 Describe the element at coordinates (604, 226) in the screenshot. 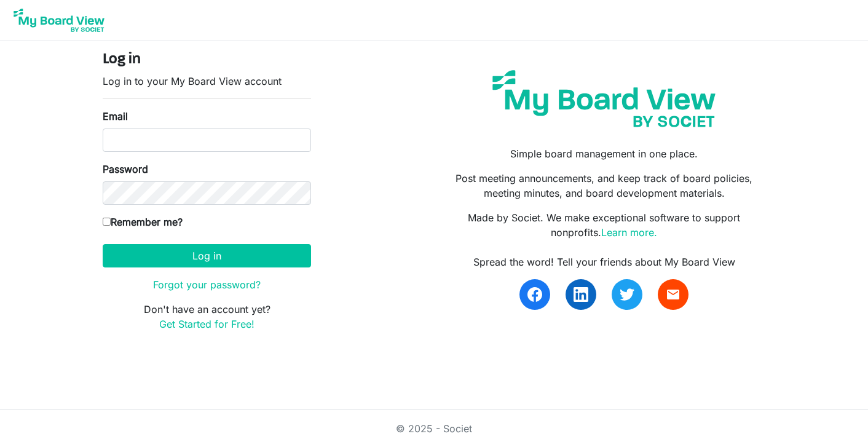

I see `p: Made by Societ. We make exceptional software to support nonprofits.` at that location.